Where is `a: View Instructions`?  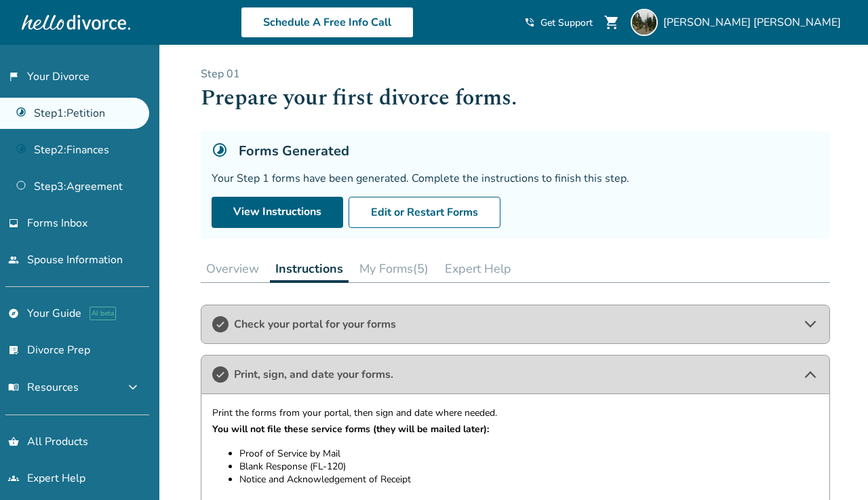
a: View Instructions is located at coordinates (278, 213).